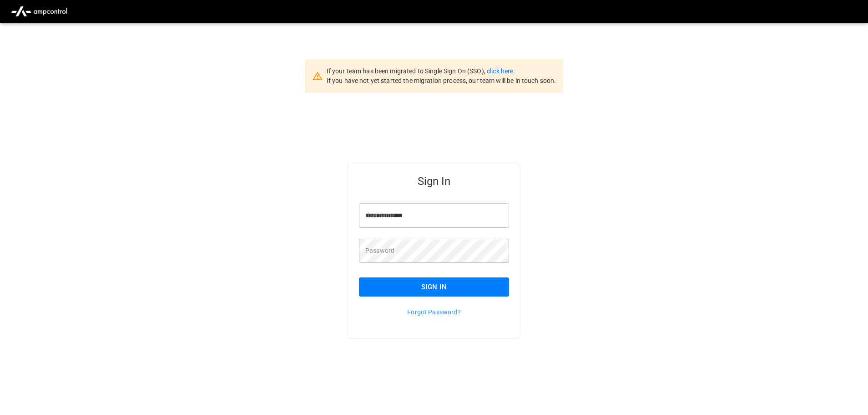 Image resolution: width=868 pixels, height=415 pixels. Describe the element at coordinates (434, 287) in the screenshot. I see `button: Sign In` at that location.